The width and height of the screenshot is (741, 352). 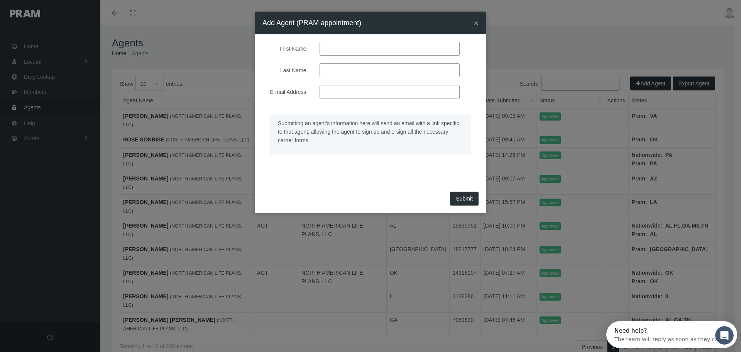 What do you see at coordinates (312, 23) in the screenshot?
I see `h4: Add Agent (PRAM appointment)` at bounding box center [312, 23].